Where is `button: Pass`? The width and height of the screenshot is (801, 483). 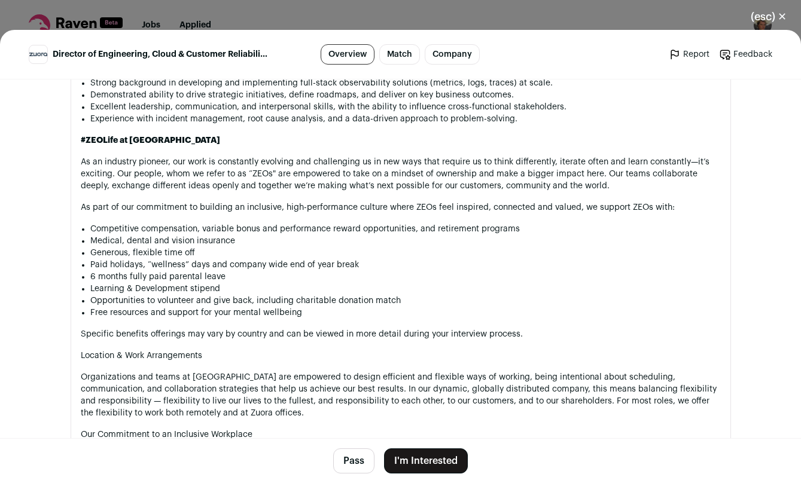 button: Pass is located at coordinates (354, 461).